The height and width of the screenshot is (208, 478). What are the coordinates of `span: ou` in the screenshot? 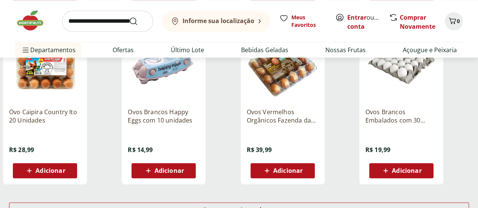 It's located at (364, 22).